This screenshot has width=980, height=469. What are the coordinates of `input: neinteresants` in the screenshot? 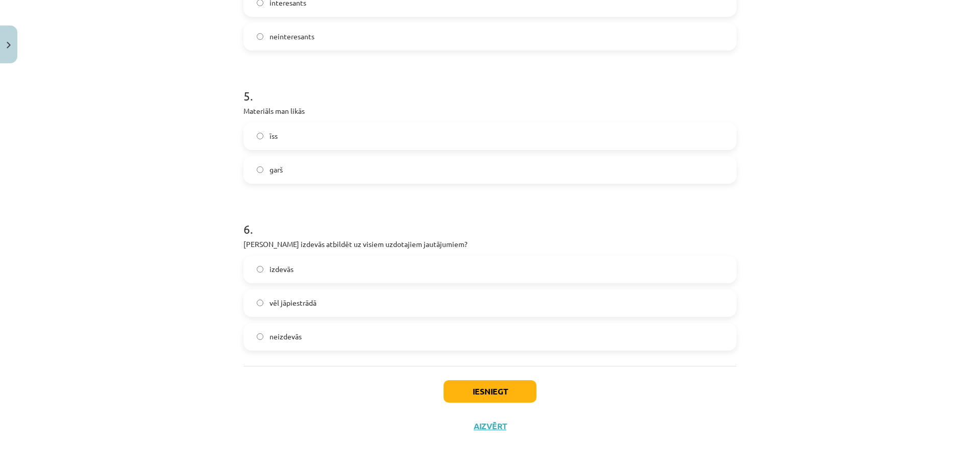 It's located at (260, 36).